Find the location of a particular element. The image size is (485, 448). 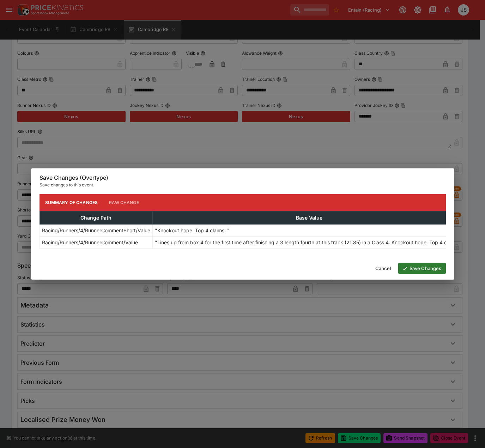

p: Racing/Runners/4/RunnerCommentShort/Value is located at coordinates (96, 230).